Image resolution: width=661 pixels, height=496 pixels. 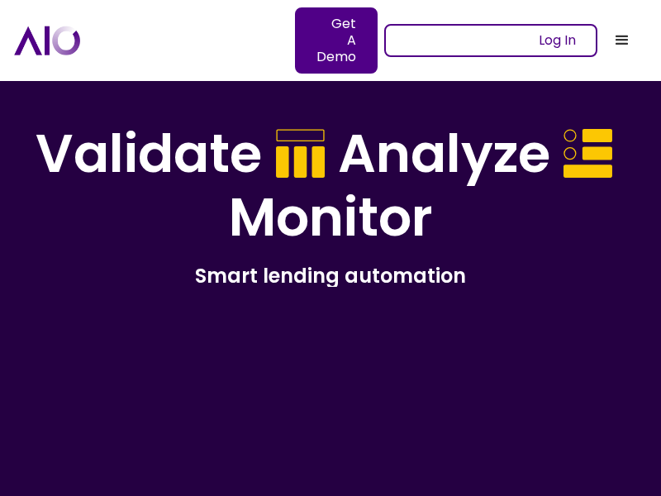 I want to click on a: home, so click(x=199, y=40).